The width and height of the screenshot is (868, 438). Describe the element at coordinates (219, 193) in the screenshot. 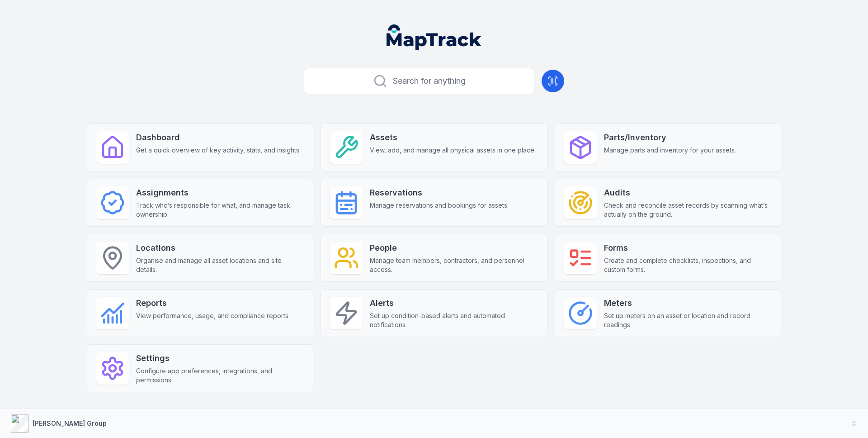

I see `strong: Assignments` at that location.